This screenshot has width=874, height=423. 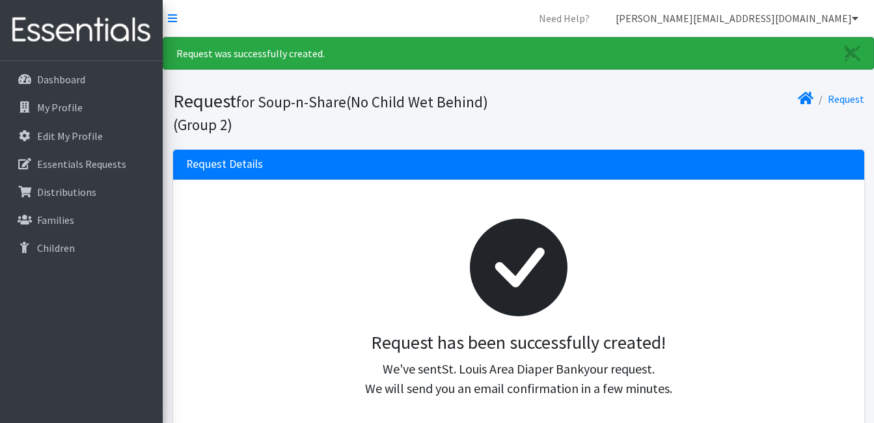 I want to click on a: Essentials Requests, so click(x=81, y=164).